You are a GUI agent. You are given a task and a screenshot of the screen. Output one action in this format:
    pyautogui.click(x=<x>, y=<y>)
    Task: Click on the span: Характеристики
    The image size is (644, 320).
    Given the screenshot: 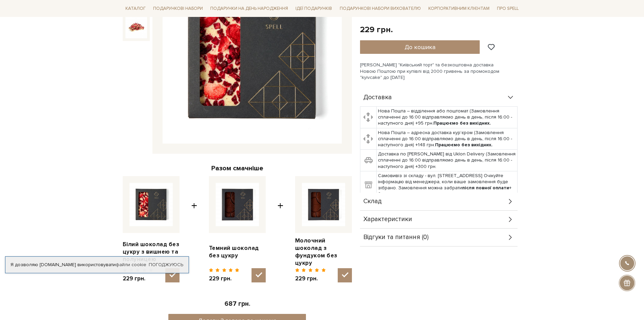 What is the action you would take?
    pyautogui.click(x=387, y=219)
    